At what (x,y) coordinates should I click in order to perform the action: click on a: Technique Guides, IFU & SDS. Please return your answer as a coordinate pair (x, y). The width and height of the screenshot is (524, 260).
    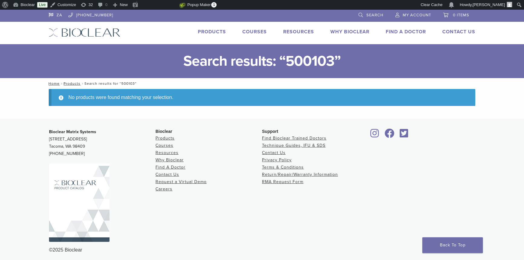
    Looking at the image, I should click on (294, 145).